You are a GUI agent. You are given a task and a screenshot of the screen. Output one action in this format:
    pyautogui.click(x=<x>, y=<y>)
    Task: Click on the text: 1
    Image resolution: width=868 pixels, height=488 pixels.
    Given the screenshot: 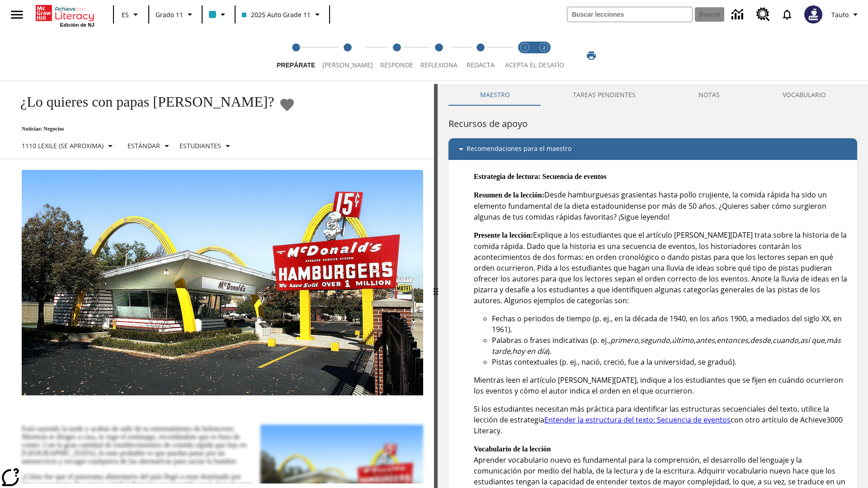 What is the action you would take?
    pyautogui.click(x=525, y=47)
    